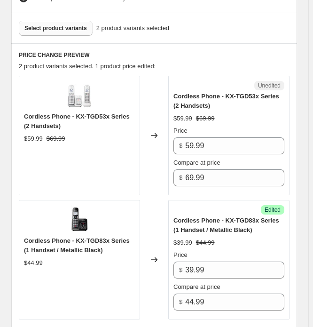 The height and width of the screenshot is (327, 313). Describe the element at coordinates (269, 86) in the screenshot. I see `span: Unedited` at that location.